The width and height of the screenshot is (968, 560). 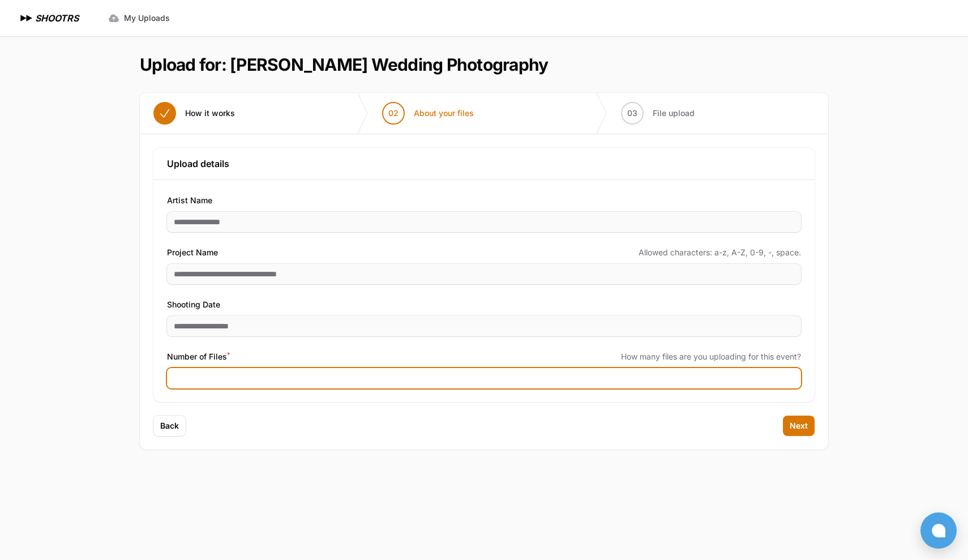 I want to click on span: Allowed characters: a-z, A-Z, 0-9, -, space., so click(x=719, y=252).